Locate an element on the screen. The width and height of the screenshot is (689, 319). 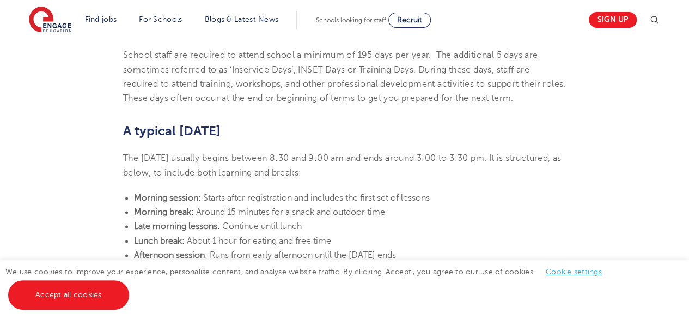
b: Late morning lessons is located at coordinates (175, 226).